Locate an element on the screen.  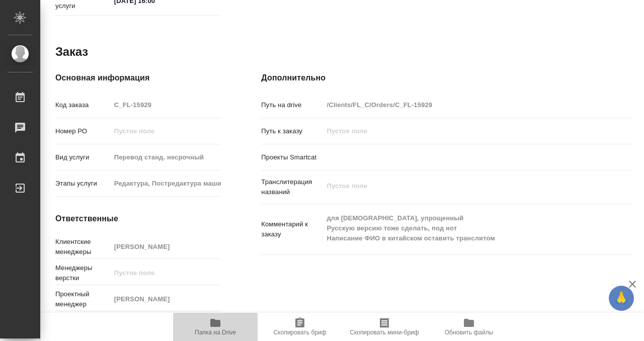
button: Скопировать бриф is located at coordinates (300, 327).